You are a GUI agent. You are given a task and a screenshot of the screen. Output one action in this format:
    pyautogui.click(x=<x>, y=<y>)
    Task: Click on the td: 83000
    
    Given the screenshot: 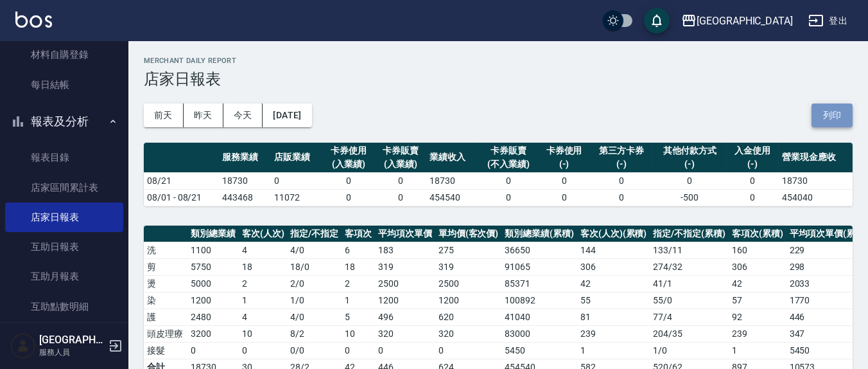 What is the action you would take?
    pyautogui.click(x=539, y=333)
    